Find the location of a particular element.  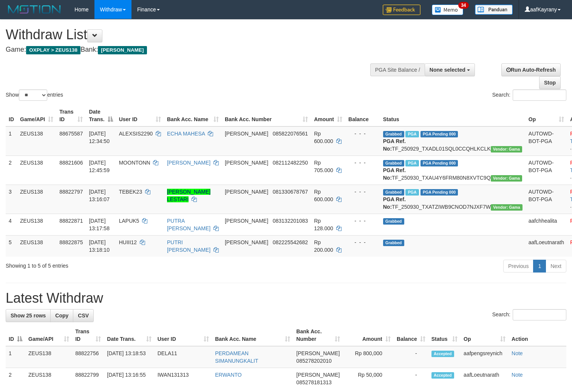

th: Status is located at coordinates (453, 116).